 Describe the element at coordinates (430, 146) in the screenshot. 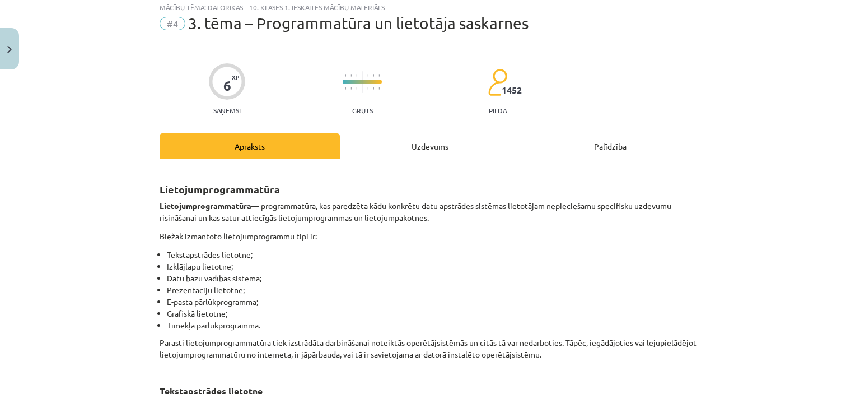

I see `div: Uzdevums` at that location.